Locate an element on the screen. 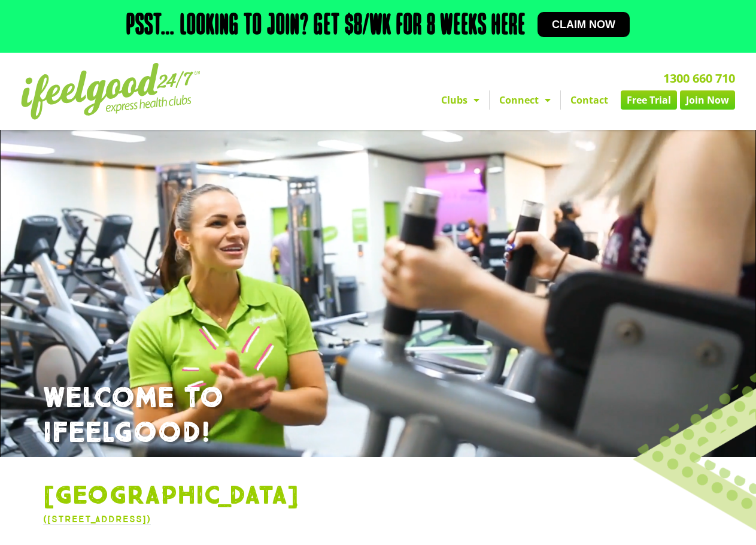 Image resolution: width=756 pixels, height=545 pixels. a: Connect is located at coordinates (525, 100).